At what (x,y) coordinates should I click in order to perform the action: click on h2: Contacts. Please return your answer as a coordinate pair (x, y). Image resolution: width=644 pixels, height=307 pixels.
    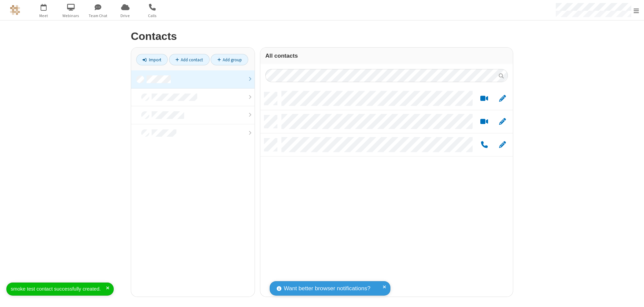
    Looking at the image, I should click on (322, 36).